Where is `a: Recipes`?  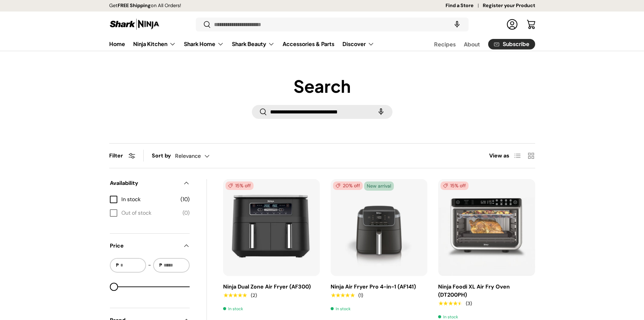
a: Recipes is located at coordinates (446, 44).